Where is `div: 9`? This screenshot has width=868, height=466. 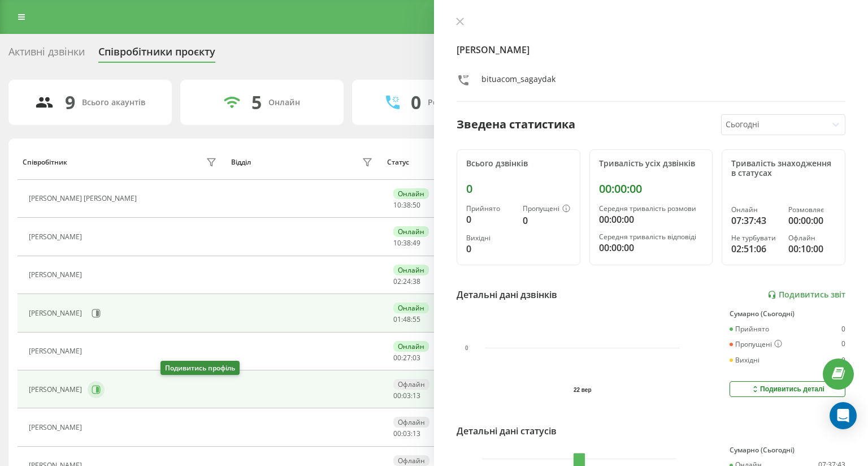 div: 9 is located at coordinates (70, 102).